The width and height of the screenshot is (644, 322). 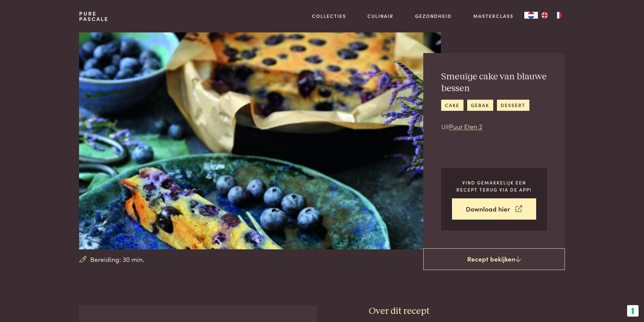 I want to click on a: dessert, so click(x=513, y=105).